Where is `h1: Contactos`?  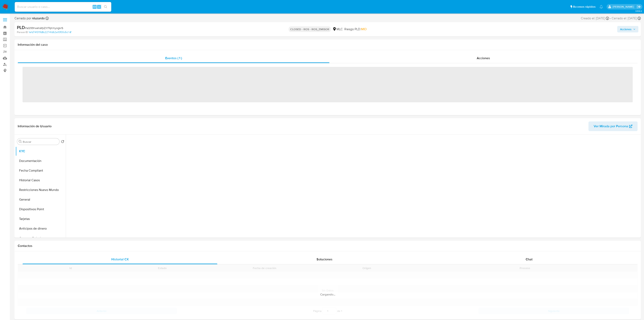 h1: Contactos is located at coordinates (328, 246).